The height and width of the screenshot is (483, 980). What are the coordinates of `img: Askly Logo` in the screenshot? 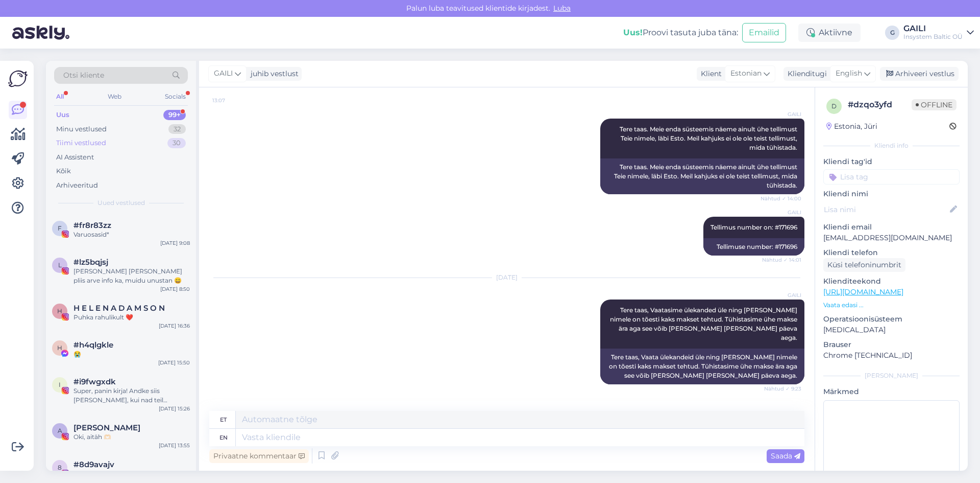 It's located at (18, 79).